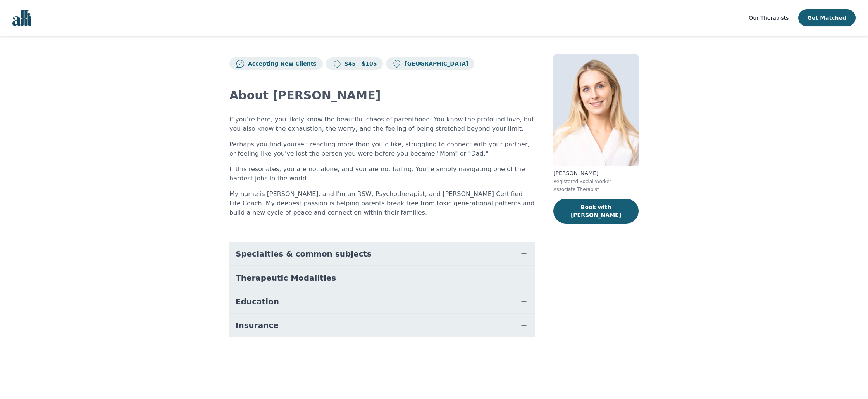 This screenshot has width=868, height=399. I want to click on p: Perhaps you find yourself reacting more than you’d like, struggling to connect with your partner,..., so click(382, 149).